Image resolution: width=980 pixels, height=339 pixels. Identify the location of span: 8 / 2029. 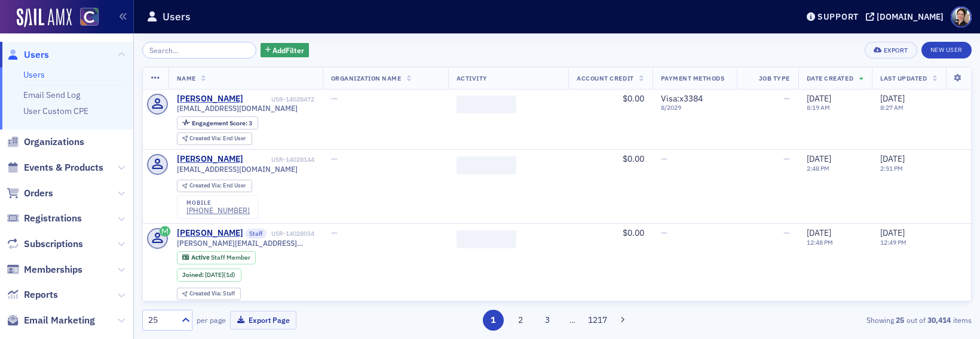
(694, 108).